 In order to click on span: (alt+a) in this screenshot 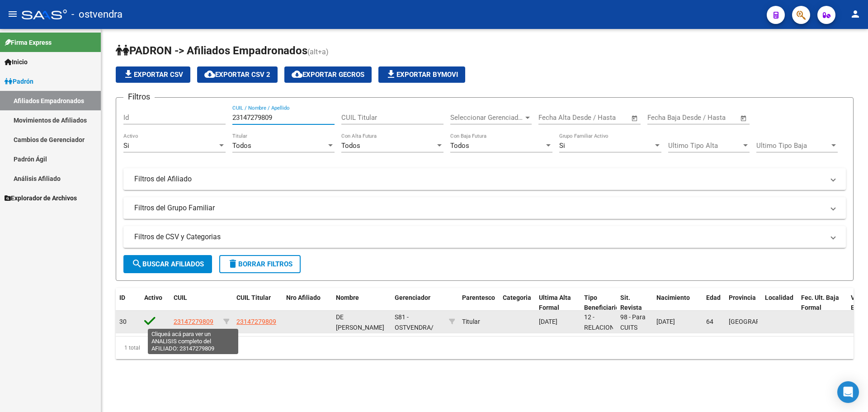, I will do `click(318, 52)`.